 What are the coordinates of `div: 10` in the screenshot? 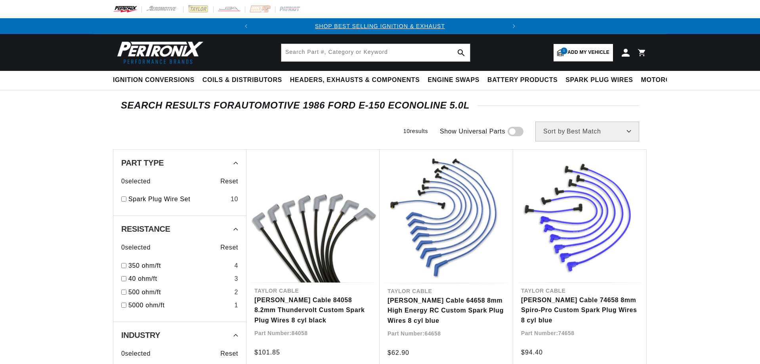 It's located at (234, 199).